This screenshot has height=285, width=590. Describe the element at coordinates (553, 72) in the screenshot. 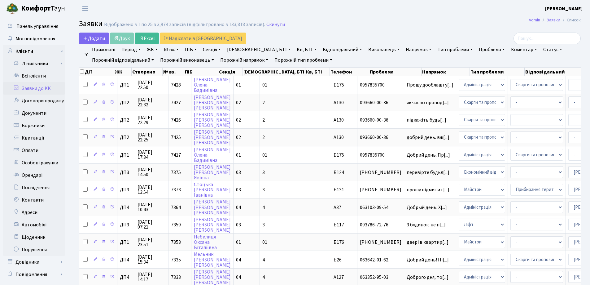

I see `th: Відповідальний` at that location.